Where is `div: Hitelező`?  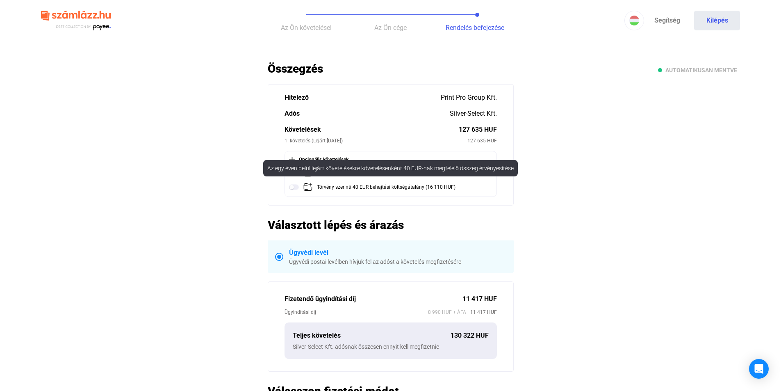 div: Hitelező is located at coordinates (362, 98).